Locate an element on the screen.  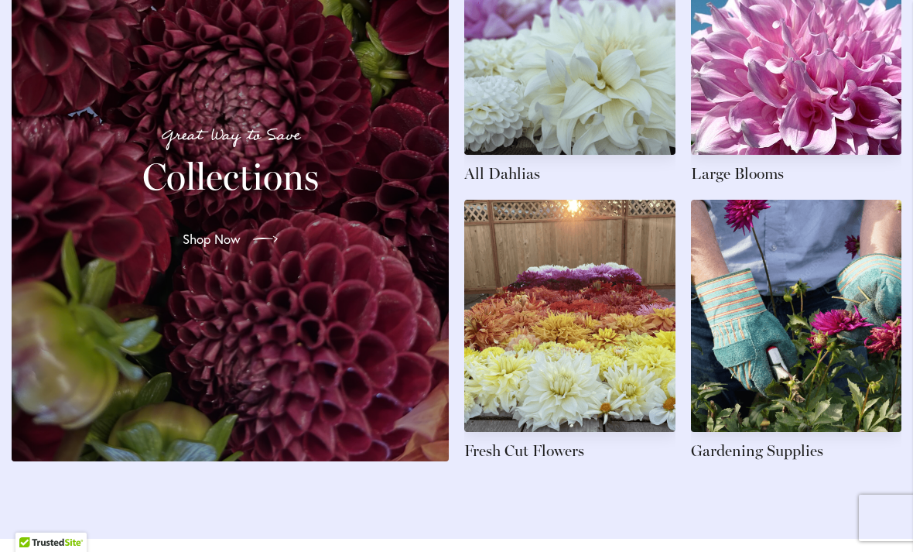
h2: Collections is located at coordinates (230, 176).